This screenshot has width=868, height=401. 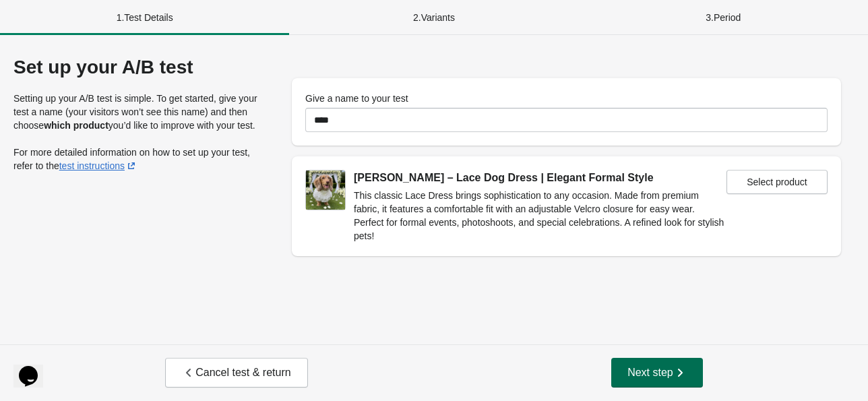 I want to click on div: Set up your A/B test, so click(x=139, y=67).